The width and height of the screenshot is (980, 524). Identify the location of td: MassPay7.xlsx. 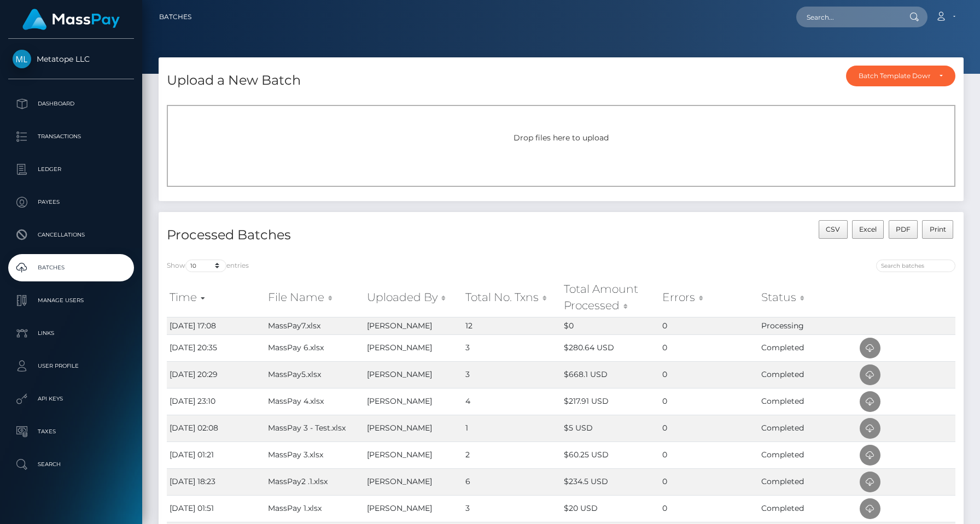
(314, 326).